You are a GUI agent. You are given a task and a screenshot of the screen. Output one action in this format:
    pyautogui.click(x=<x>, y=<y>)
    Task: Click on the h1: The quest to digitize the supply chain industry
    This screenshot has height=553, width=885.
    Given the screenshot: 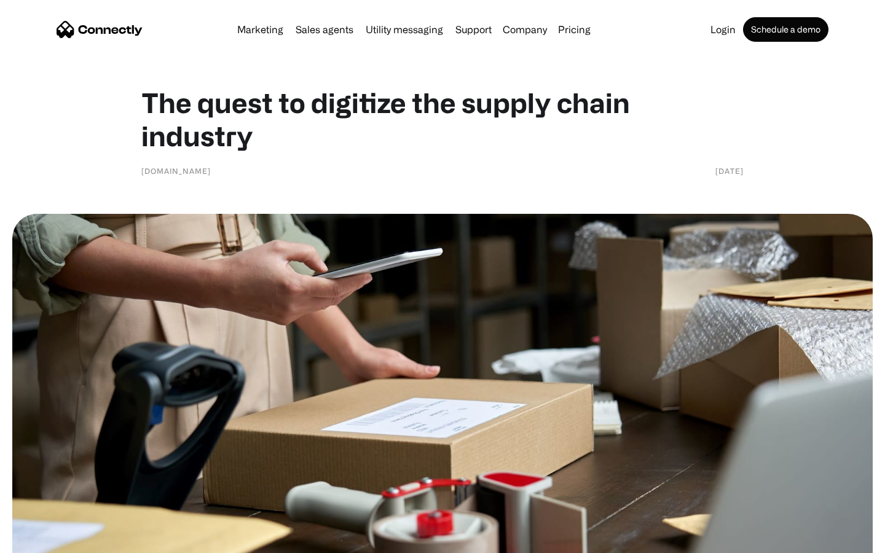 What is the action you would take?
    pyautogui.click(x=442, y=119)
    